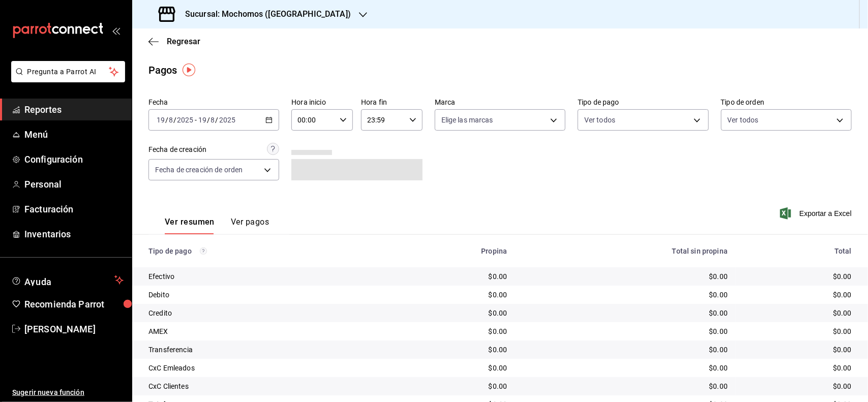 The image size is (868, 402). What do you see at coordinates (263, 277) in the screenshot?
I see `div: Efectivo` at bounding box center [263, 277].